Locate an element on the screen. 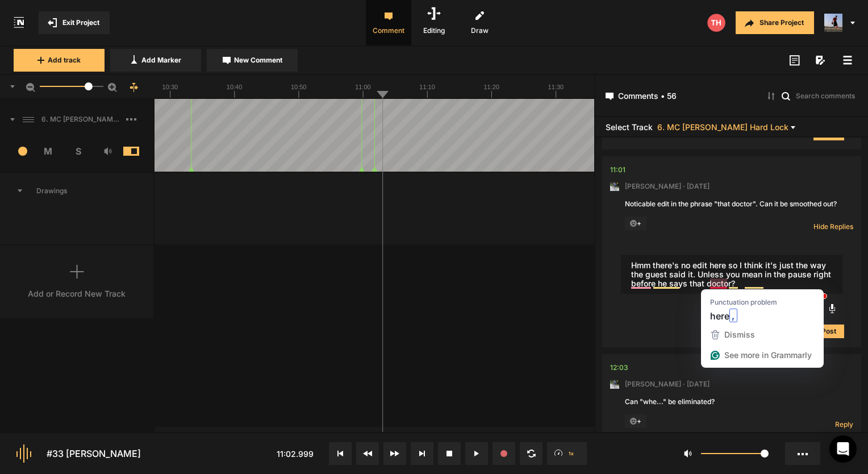  span: New Comment is located at coordinates (258, 60).